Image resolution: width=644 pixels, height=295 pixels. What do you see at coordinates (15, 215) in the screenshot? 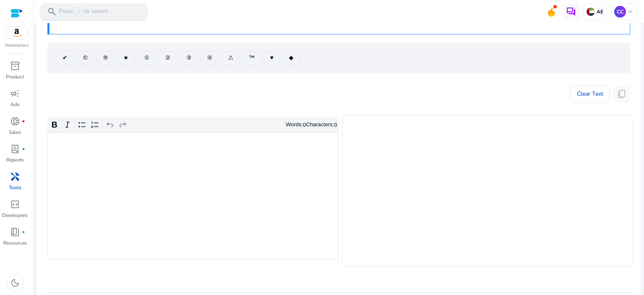
I see `p: Developers` at bounding box center [15, 215].